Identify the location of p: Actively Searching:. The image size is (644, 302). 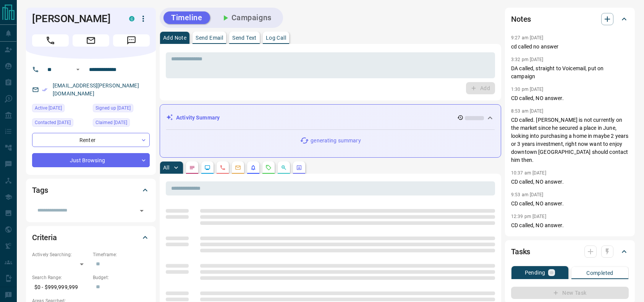
(60, 255).